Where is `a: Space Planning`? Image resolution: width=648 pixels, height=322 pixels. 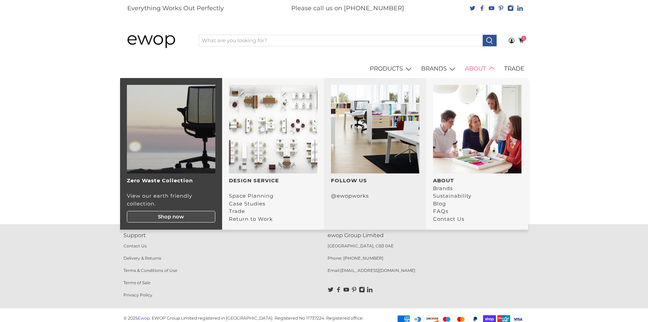
a: Space Planning is located at coordinates (251, 195).